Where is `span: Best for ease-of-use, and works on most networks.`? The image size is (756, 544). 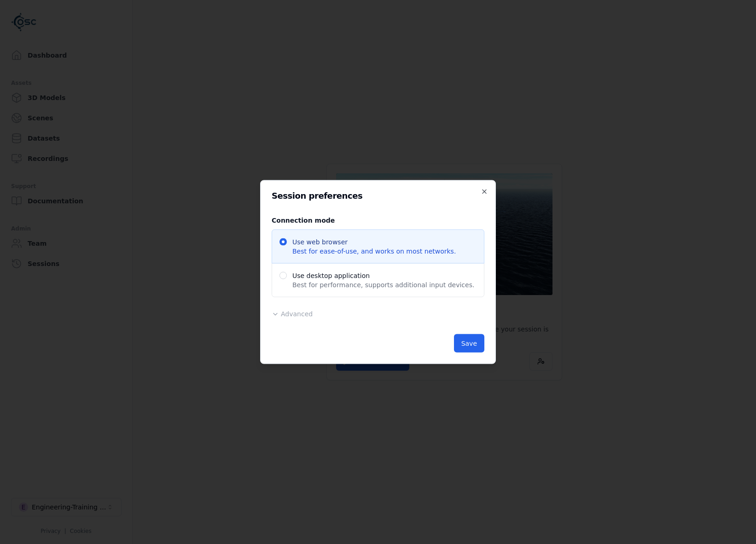
span: Best for ease-of-use, and works on most networks. is located at coordinates (374, 251).